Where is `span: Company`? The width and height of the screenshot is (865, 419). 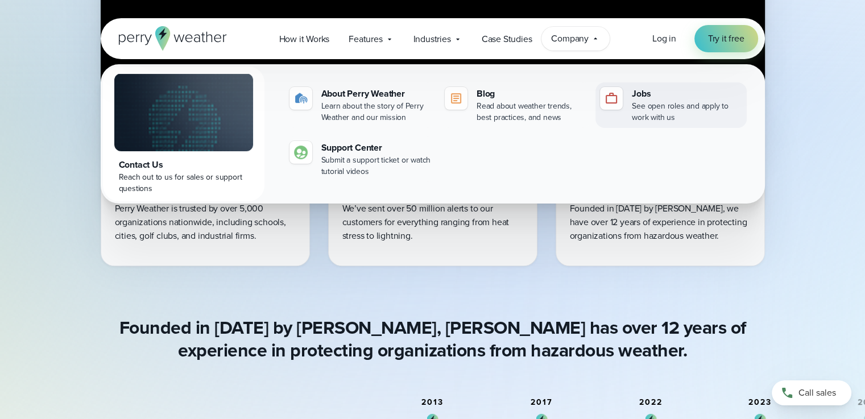
span: Company is located at coordinates (570, 39).